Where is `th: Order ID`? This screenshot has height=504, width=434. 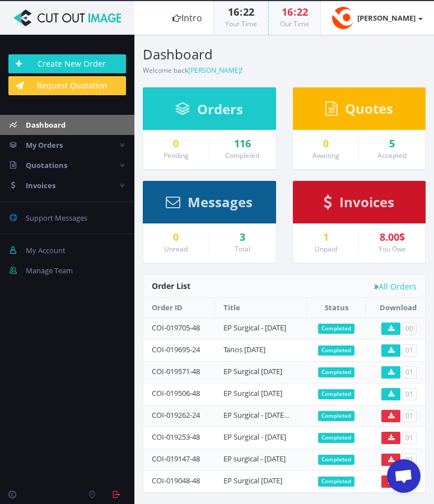
th: Order ID is located at coordinates (179, 308).